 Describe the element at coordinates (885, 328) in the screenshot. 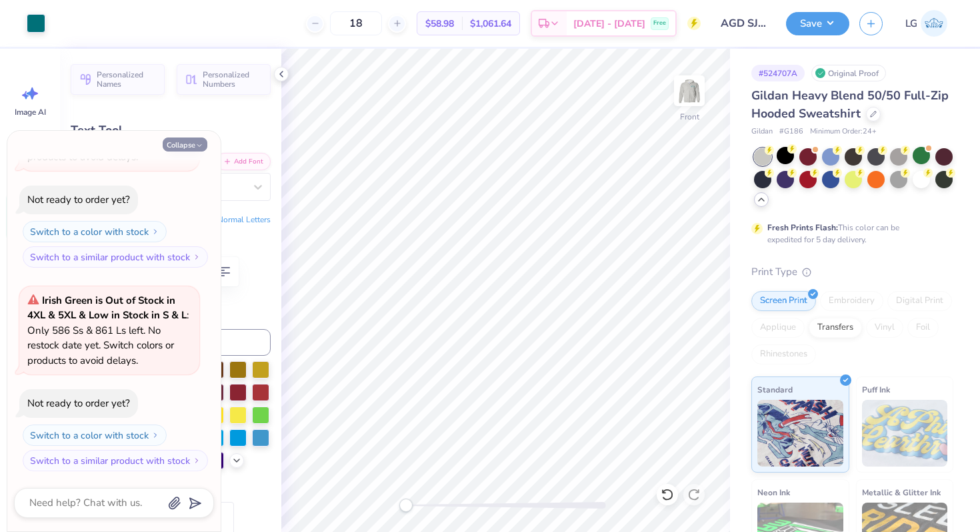

I see `div: Vinyl` at that location.